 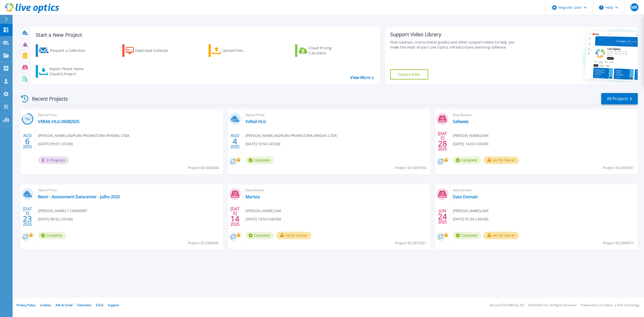 What do you see at coordinates (442, 143) in the screenshot?
I see `span: 28` at bounding box center [442, 143].